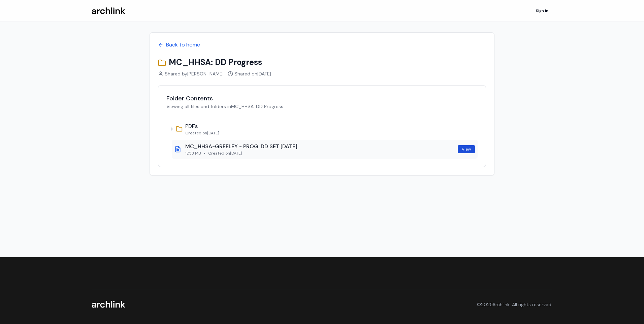 The height and width of the screenshot is (324, 644). Describe the element at coordinates (542, 11) in the screenshot. I see `a: Sign in` at that location.